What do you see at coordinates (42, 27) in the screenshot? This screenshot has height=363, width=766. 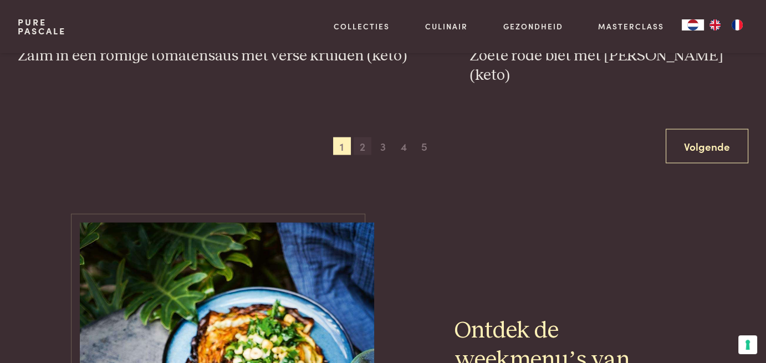 I see `a: PurePascale` at bounding box center [42, 27].